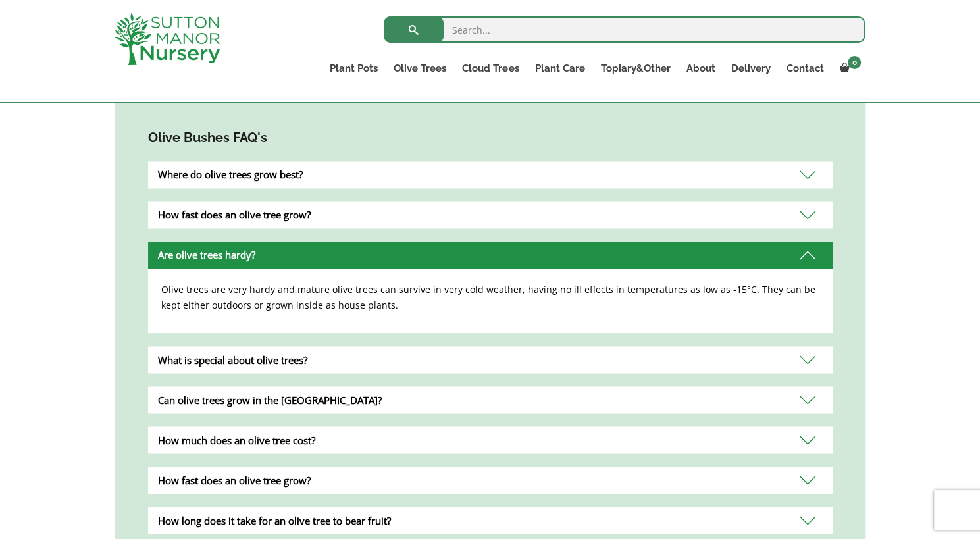  Describe the element at coordinates (490, 138) in the screenshot. I see `h4: Olive Bushes FAQ's` at that location.